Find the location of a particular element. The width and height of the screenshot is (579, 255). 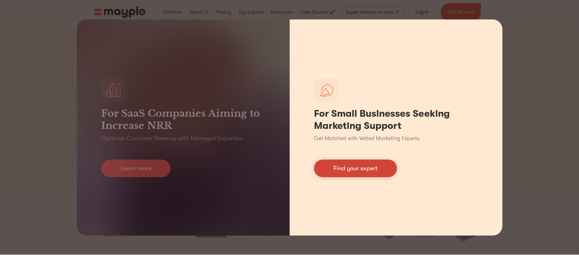

a: Learn more is located at coordinates (136, 168).